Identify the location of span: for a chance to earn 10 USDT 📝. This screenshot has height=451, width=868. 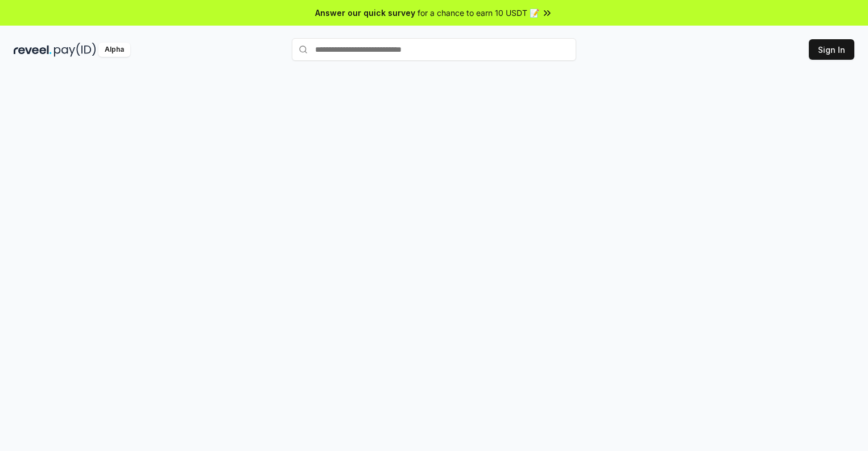
(478, 12).